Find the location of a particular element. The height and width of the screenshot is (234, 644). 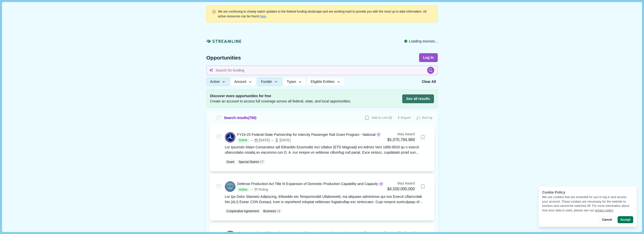

img: DOT.png is located at coordinates (230, 137).